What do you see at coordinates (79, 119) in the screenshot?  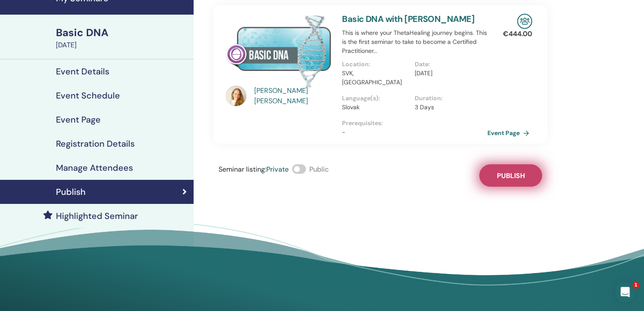 I see `h4: Event Page` at bounding box center [79, 119].